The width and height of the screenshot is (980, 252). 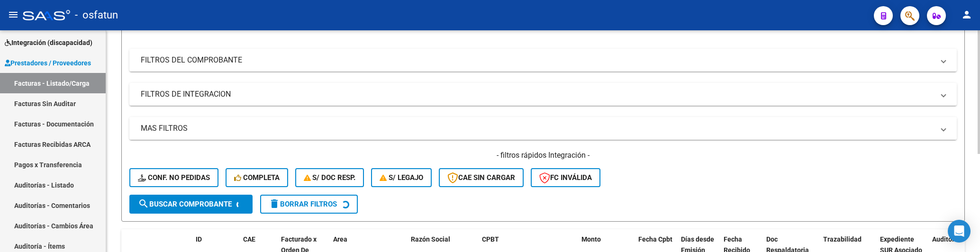 I want to click on span: Fecha Cpbt, so click(x=655, y=239).